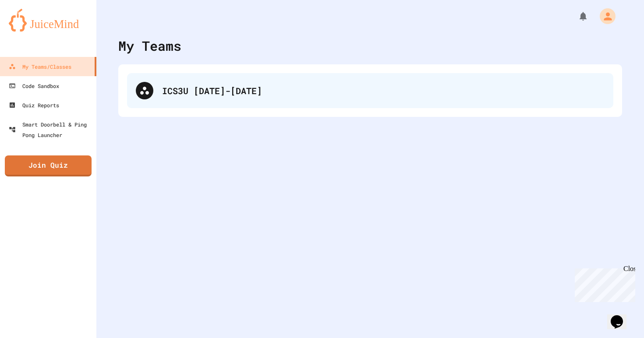  I want to click on div: Code Sandbox, so click(34, 86).